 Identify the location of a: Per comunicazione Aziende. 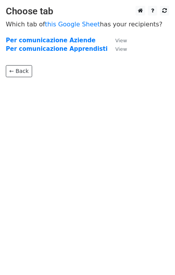
(51, 40).